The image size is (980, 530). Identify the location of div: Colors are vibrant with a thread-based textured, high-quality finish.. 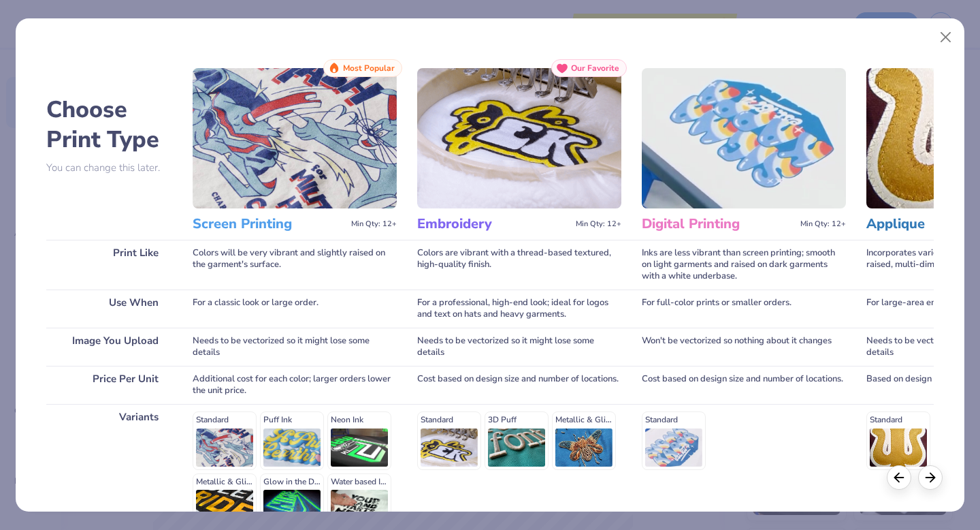
(519, 264).